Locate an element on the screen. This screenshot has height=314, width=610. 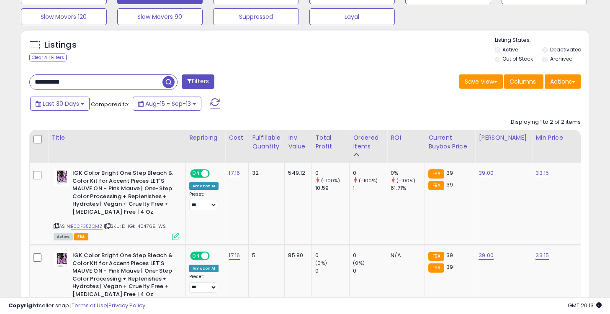
button: Save View is located at coordinates (481, 82).